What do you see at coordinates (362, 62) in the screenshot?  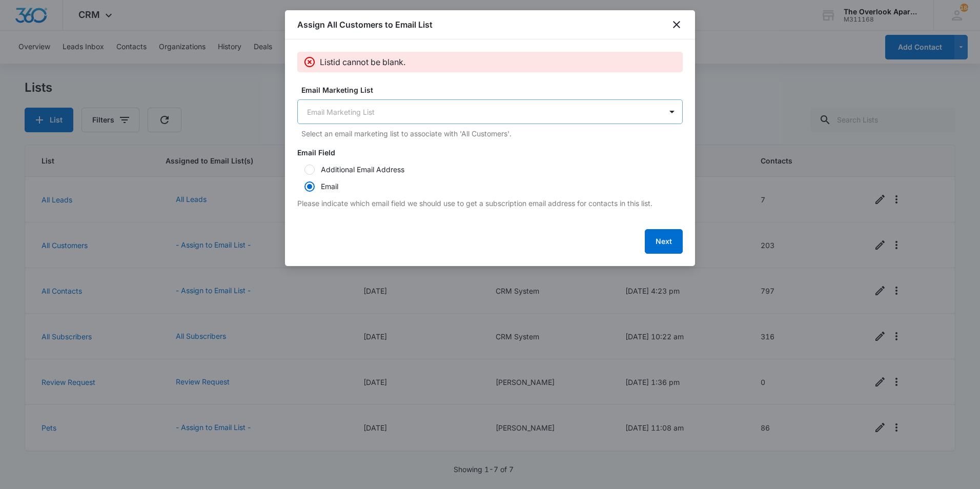 I see `p: Listid cannot be blank.` at bounding box center [362, 62].